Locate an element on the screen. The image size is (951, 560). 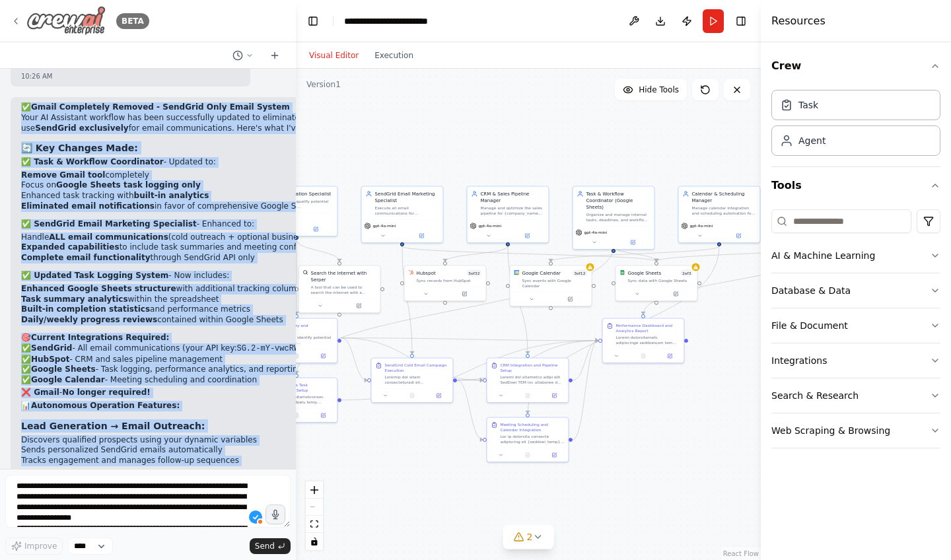
div: Google CalendarGoogle Calendar3of12Sync events with Google Calendar is located at coordinates (550, 286).